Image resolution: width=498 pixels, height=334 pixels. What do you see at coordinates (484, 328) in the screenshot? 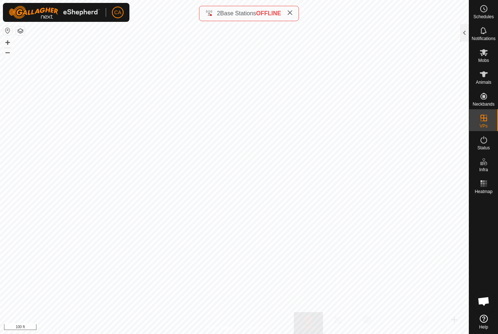
I see `span: Help` at bounding box center [484, 328].